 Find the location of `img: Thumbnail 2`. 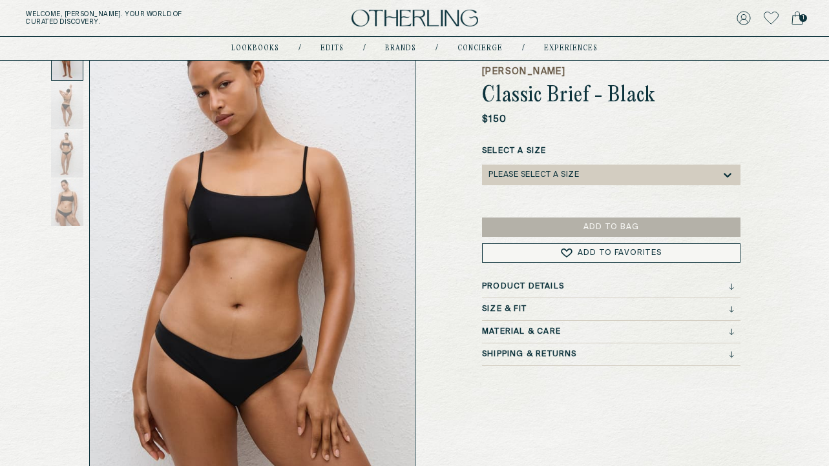

img: Thumbnail 2 is located at coordinates (67, 105).